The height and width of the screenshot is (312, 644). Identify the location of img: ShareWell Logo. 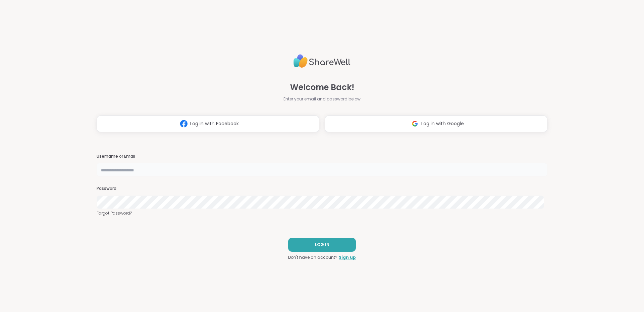
(322, 61).